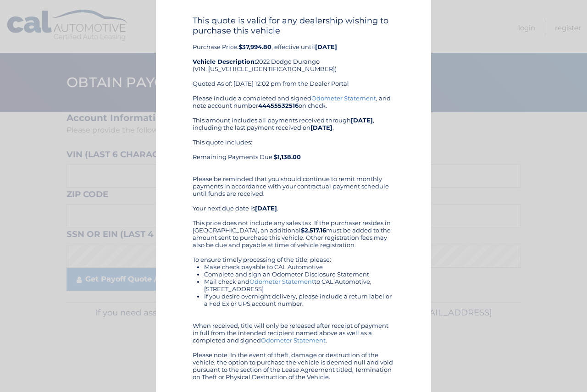  I want to click on h4: This quote is valid for any dealership wishing to purchase this vehicle, so click(294, 26).